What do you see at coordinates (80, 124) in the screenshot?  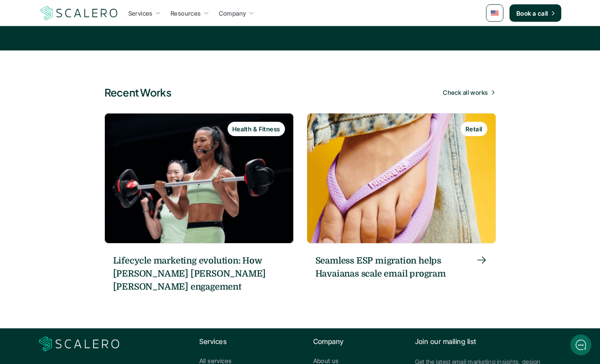 I see `span: New conversation` at bounding box center [80, 124].